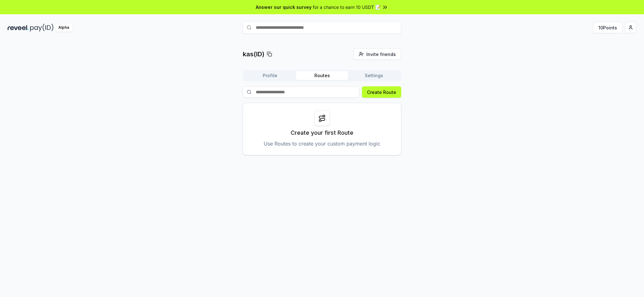 The height and width of the screenshot is (297, 644). Describe the element at coordinates (18, 28) in the screenshot. I see `img: reveel_dark` at that location.